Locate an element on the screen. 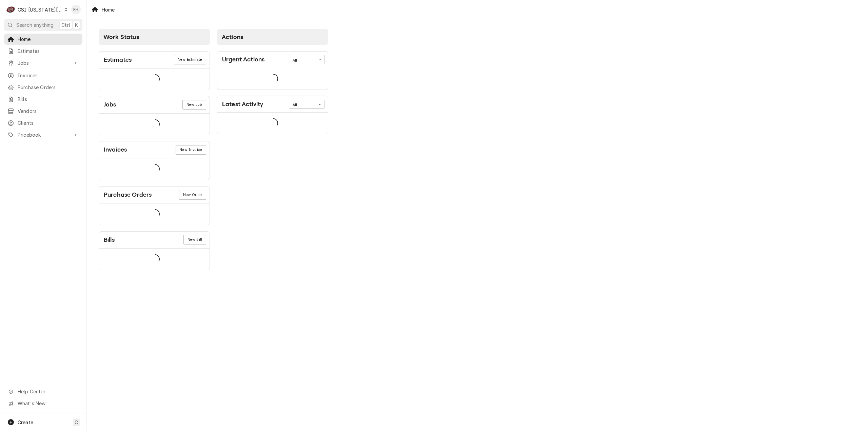 The width and height of the screenshot is (868, 431). span: Search anything is located at coordinates (35, 25).